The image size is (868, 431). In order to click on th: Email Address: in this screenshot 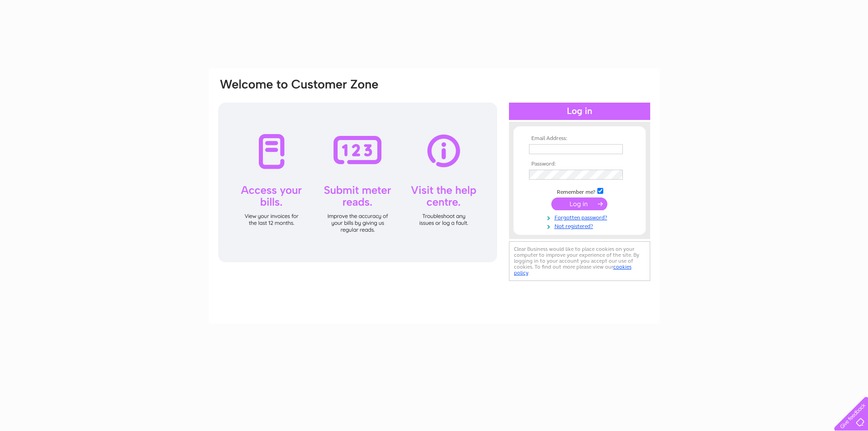, I will do `click(580, 139)`.